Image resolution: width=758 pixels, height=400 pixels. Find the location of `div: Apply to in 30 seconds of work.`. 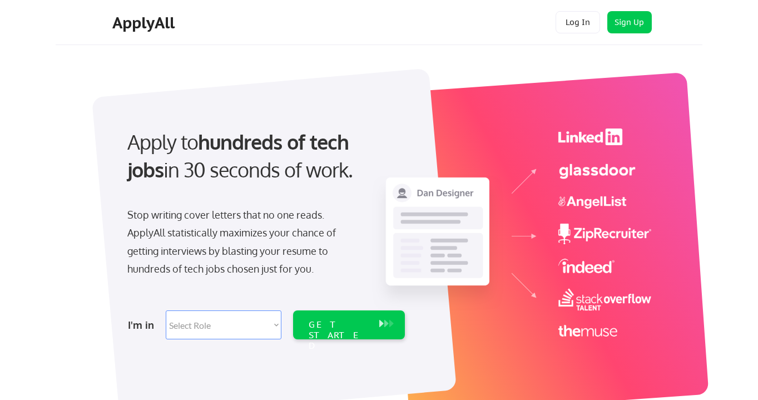

div: Apply to in 30 seconds of work. is located at coordinates (264, 156).